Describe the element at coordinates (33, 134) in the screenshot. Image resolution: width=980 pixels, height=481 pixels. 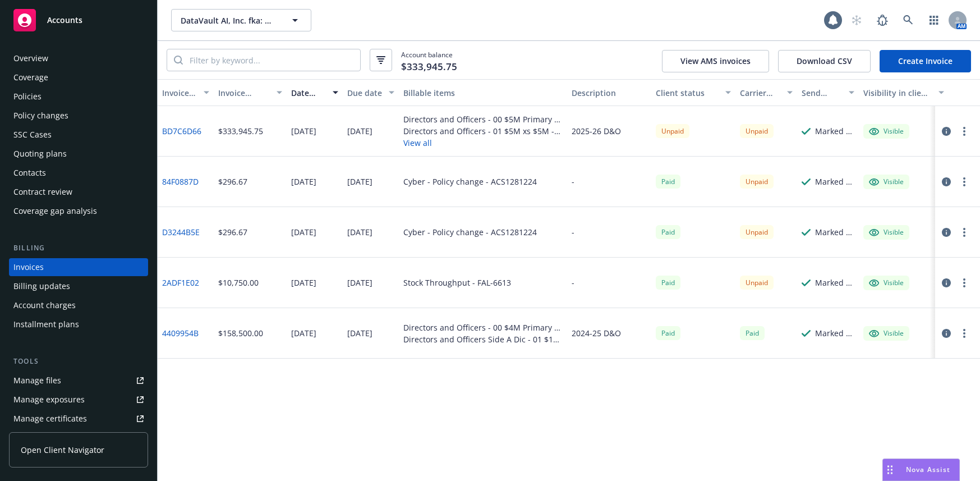
I see `div: SSC Cases` at that location.